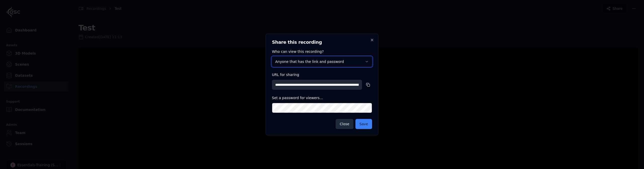  What do you see at coordinates (344, 124) in the screenshot?
I see `button: Close` at bounding box center [344, 124].